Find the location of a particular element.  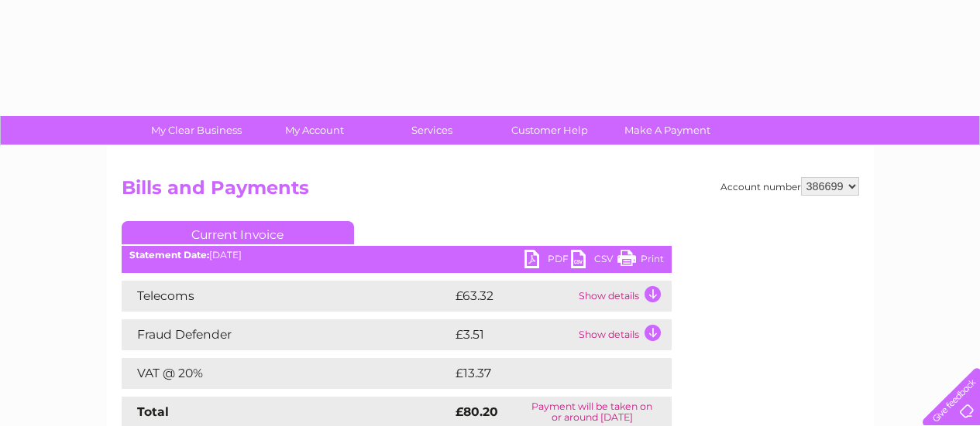

h2: Bills and Payments is located at coordinates (490, 192).